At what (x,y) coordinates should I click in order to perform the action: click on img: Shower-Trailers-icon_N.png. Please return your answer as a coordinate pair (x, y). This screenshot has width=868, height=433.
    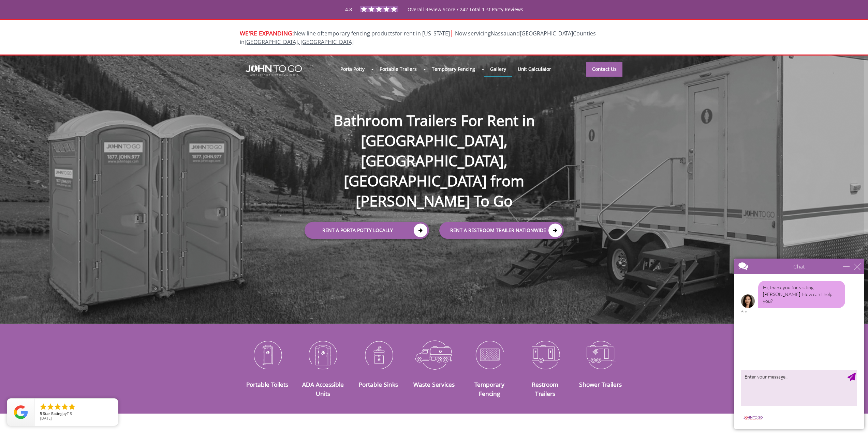
    Looking at the image, I should click on (600, 355).